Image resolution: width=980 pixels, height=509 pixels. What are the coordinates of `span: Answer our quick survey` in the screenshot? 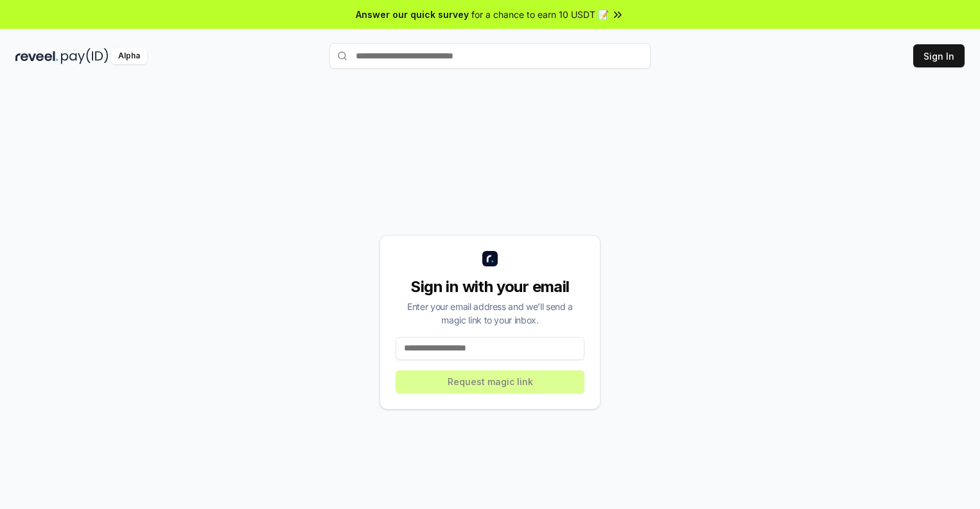 It's located at (412, 14).